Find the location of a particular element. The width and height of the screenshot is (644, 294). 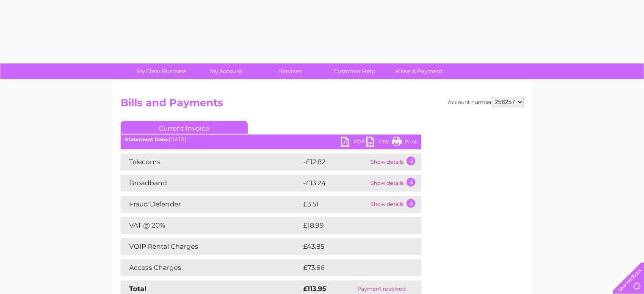

div: Account number is located at coordinates (486, 102).